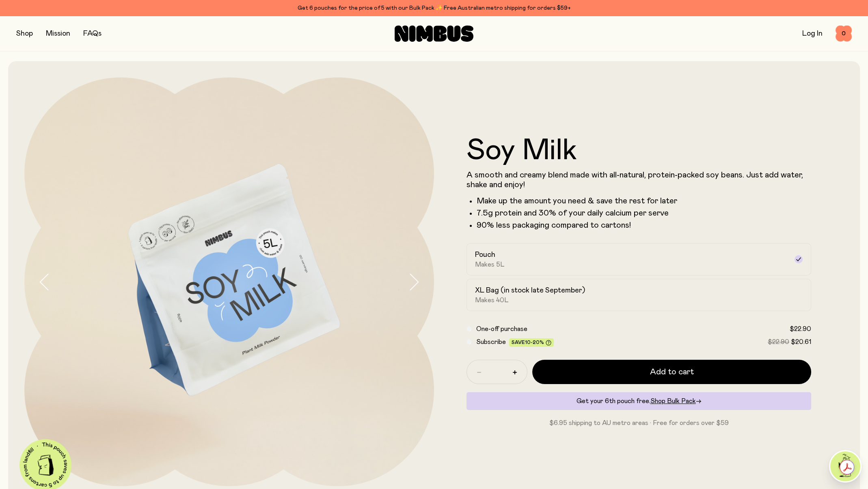 Image resolution: width=868 pixels, height=489 pixels. What do you see at coordinates (534, 342) in the screenshot?
I see `span: 10-20%` at bounding box center [534, 342].